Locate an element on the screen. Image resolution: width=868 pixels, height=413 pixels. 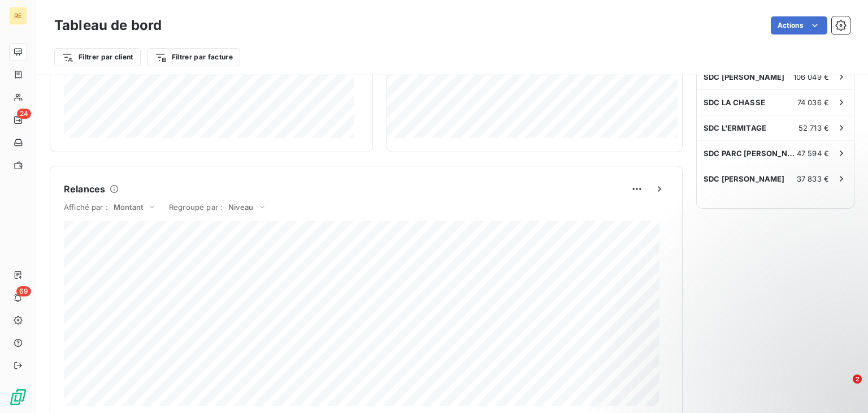
span: 47 594 € is located at coordinates (812, 153).